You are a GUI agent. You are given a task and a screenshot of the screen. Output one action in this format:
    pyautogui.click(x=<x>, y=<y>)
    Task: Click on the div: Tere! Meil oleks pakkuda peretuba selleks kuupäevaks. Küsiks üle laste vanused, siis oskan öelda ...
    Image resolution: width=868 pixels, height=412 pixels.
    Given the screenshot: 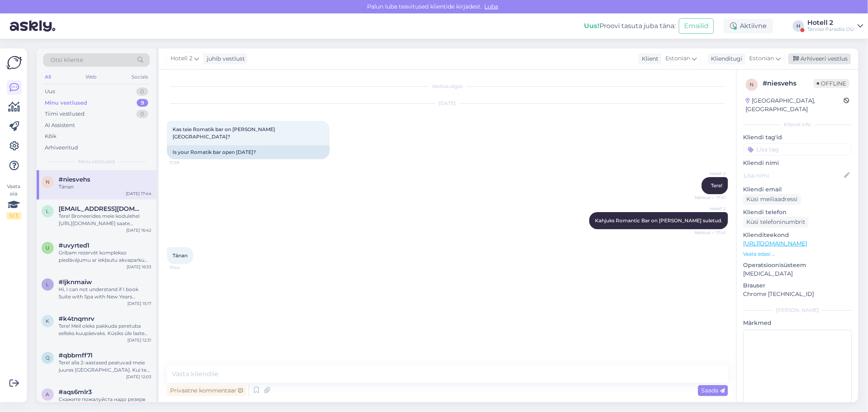 What is the action you would take?
    pyautogui.click(x=105, y=330)
    